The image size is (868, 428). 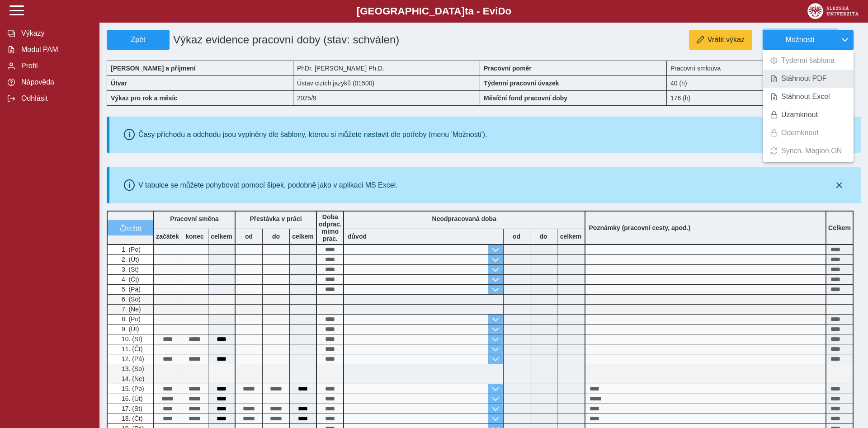 What do you see at coordinates (132, 389) in the screenshot?
I see `span: 15. (Po)` at bounding box center [132, 389].